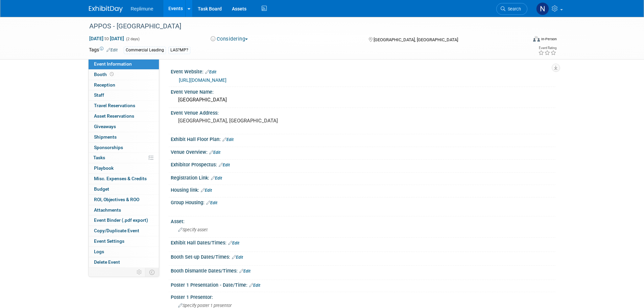 The width and height of the screenshot is (644, 308). Describe the element at coordinates (104, 168) in the screenshot. I see `span: Playbook` at that location.